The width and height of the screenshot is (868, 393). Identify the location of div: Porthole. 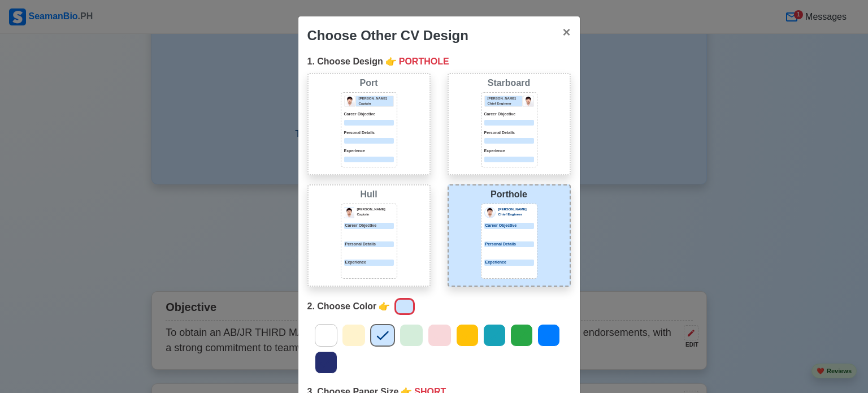
(509, 195).